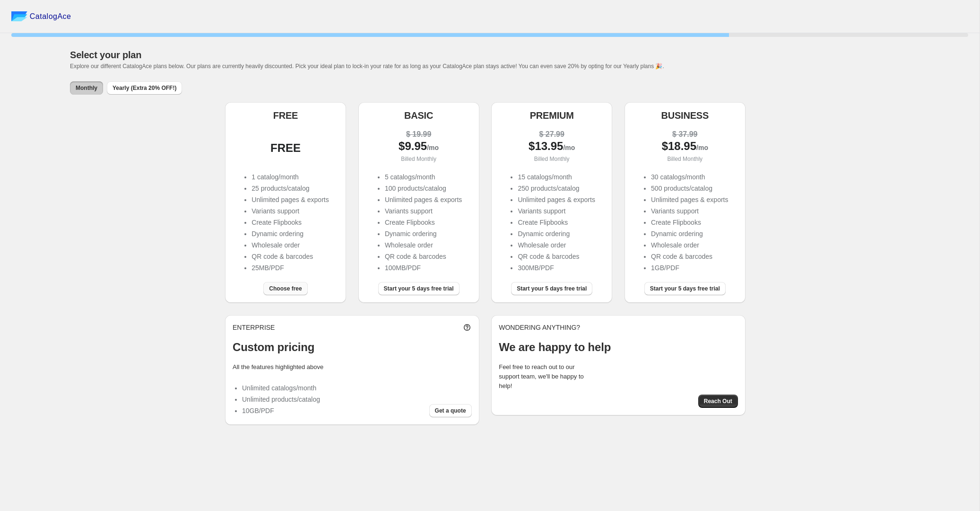 Image resolution: width=980 pixels, height=511 pixels. What do you see at coordinates (690, 177) in the screenshot?
I see `li: 30 catalogs/month` at bounding box center [690, 177].